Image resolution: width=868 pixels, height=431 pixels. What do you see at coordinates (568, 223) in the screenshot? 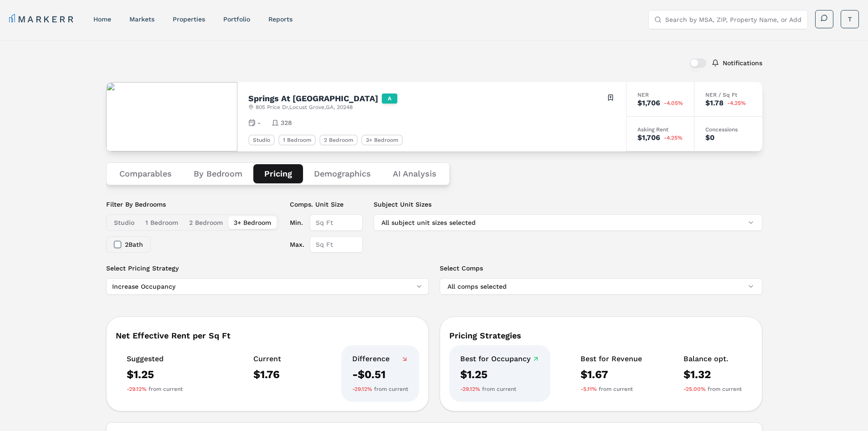
I see `button: All subject unit sizes selected` at bounding box center [568, 223].